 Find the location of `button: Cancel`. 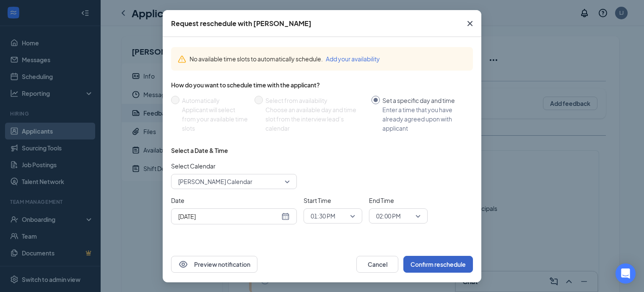

button: Cancel is located at coordinates (377, 264).